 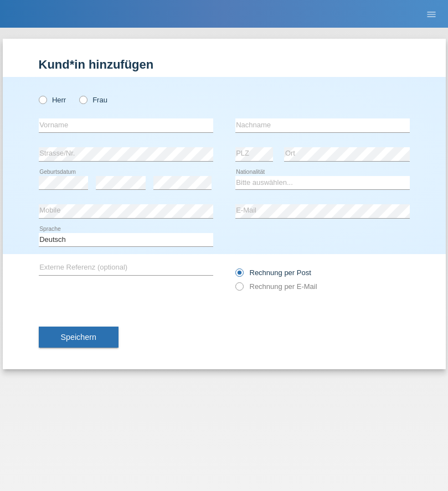 I want to click on input: Frau, so click(x=83, y=99).